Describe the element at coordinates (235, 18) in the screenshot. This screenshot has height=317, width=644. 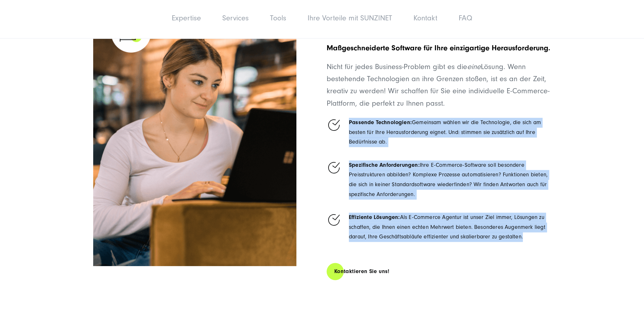
I see `a: Services` at that location.